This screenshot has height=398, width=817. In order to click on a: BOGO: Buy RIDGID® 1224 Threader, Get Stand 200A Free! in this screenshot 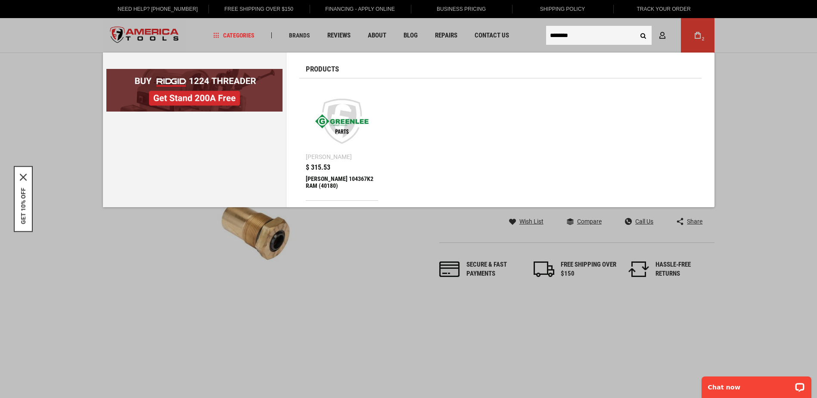, I will do `click(194, 72)`.